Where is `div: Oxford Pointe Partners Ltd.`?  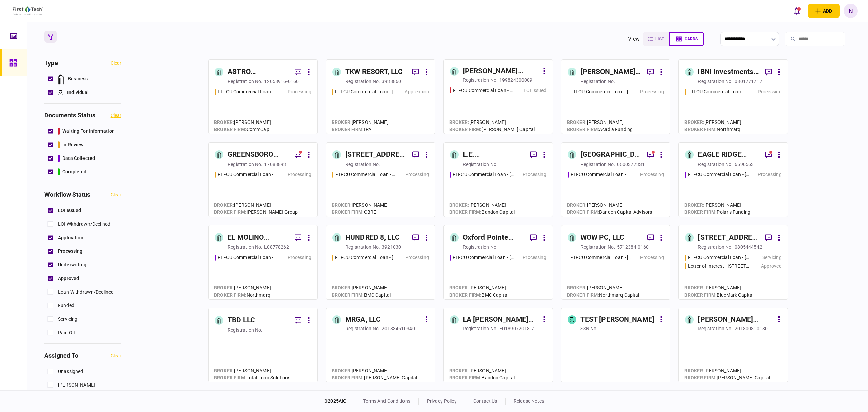 div: Oxford Pointe Partners Ltd. is located at coordinates (494, 238).